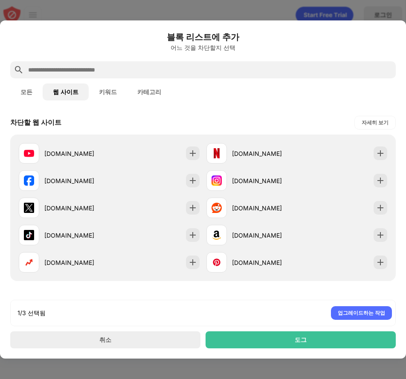  I want to click on h6: 블록 리스트에 추가, so click(203, 37).